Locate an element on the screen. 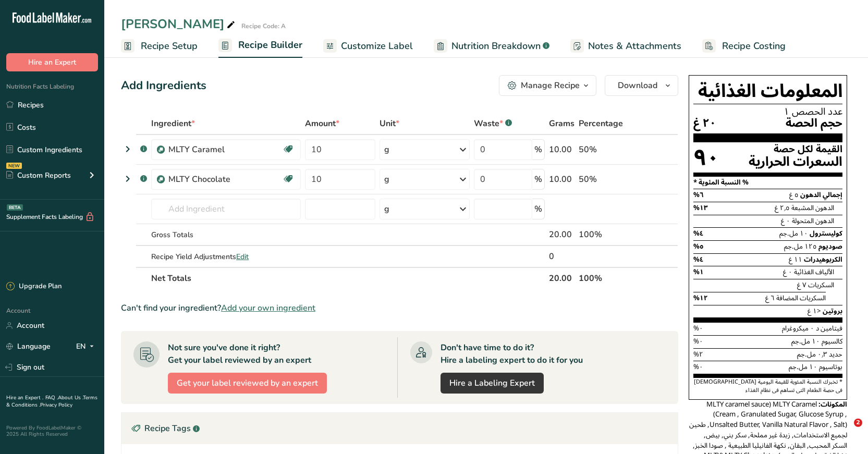 Image resolution: width=868 pixels, height=454 pixels. div: Upgrade Plan is located at coordinates (34, 287).